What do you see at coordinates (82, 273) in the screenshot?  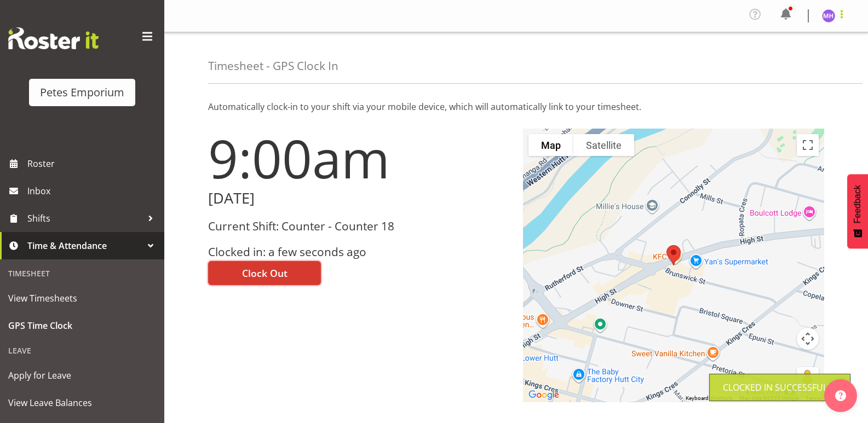 I see `div: Timesheet` at bounding box center [82, 273].